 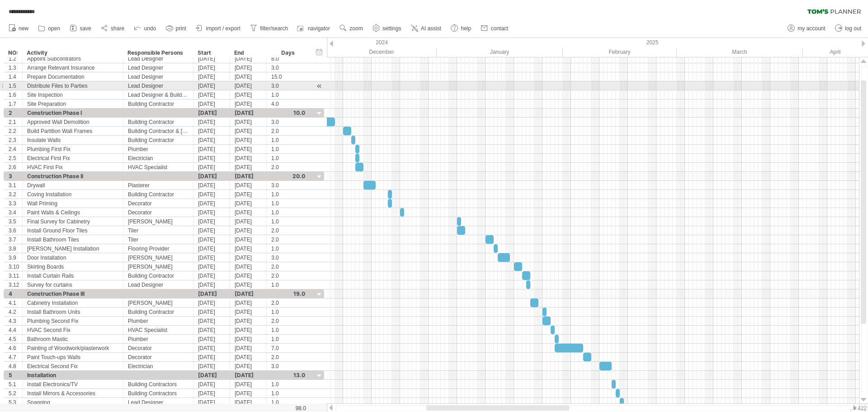 I want to click on div: 2.3, so click(x=15, y=140).